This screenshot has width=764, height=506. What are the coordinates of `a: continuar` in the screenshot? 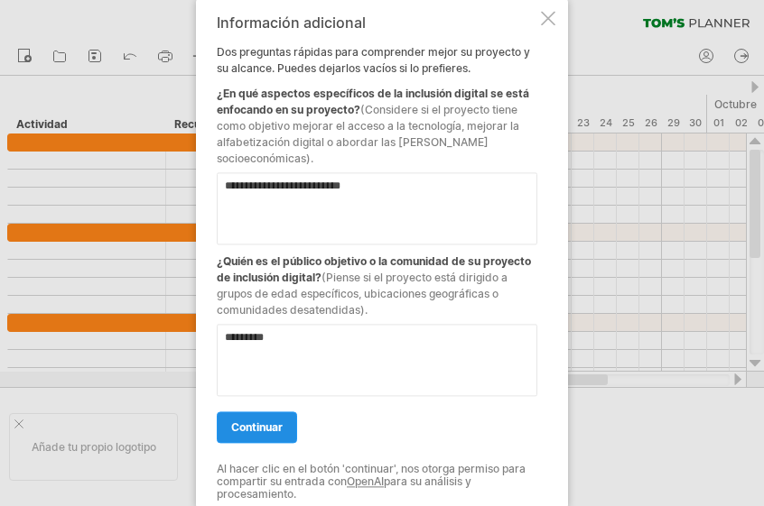 It's located at (256, 427).